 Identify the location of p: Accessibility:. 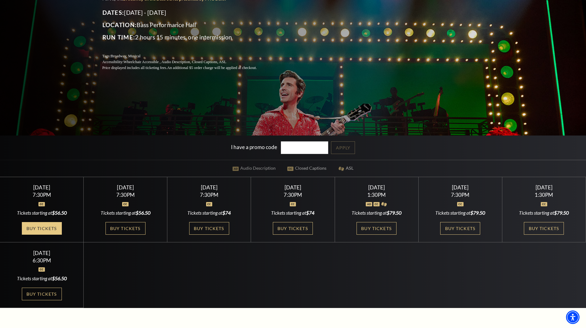
(187, 62).